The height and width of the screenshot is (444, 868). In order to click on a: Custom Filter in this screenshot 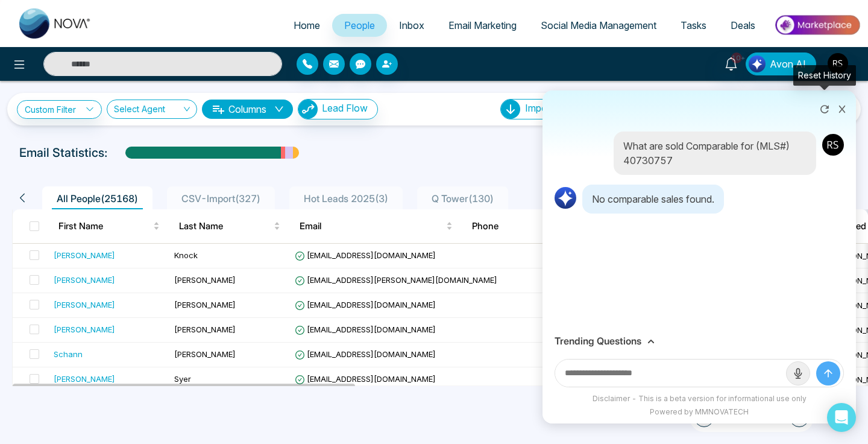, I will do `click(59, 109)`.